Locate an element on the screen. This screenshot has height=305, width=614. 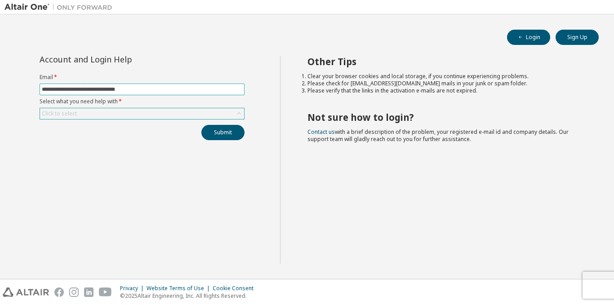
button: Login is located at coordinates (528, 37).